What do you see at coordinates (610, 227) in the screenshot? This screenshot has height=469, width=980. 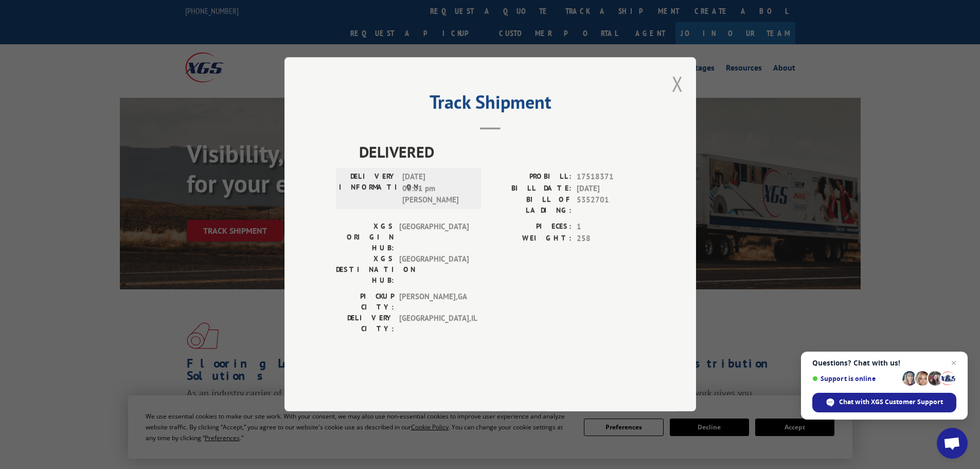 I see `span: 1` at bounding box center [610, 227].